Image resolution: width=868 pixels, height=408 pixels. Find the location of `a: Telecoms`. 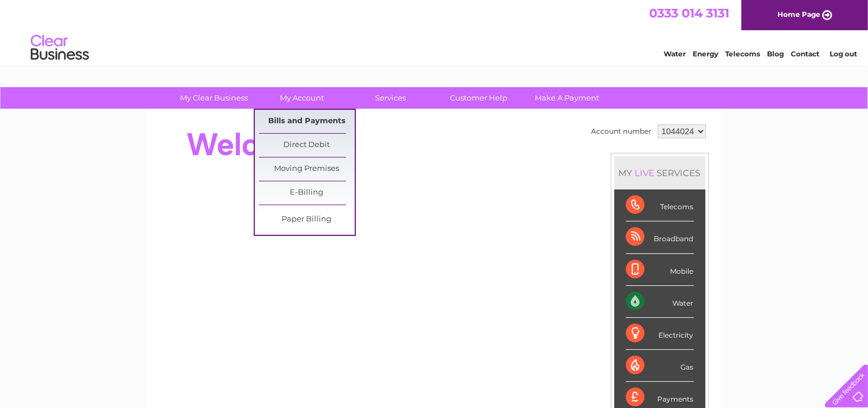

a: Telecoms is located at coordinates (743, 54).